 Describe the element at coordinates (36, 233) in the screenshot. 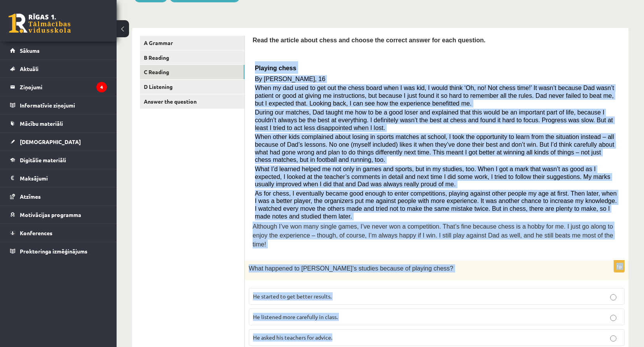

I see `span: Konferences` at that location.